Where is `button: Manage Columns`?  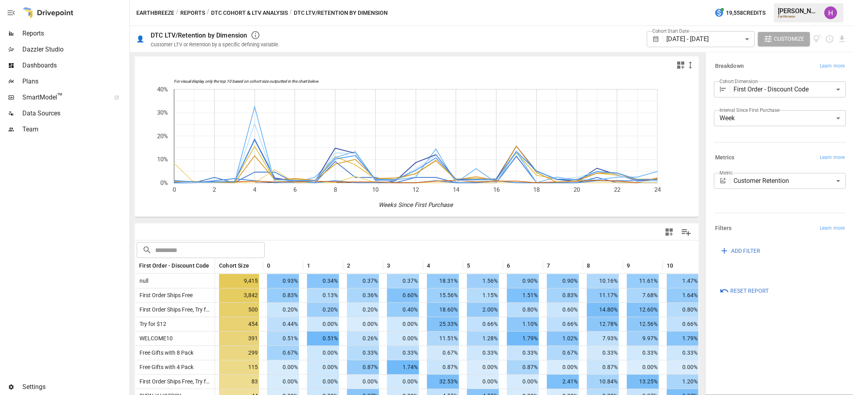
button: Manage Columns is located at coordinates (686, 232).